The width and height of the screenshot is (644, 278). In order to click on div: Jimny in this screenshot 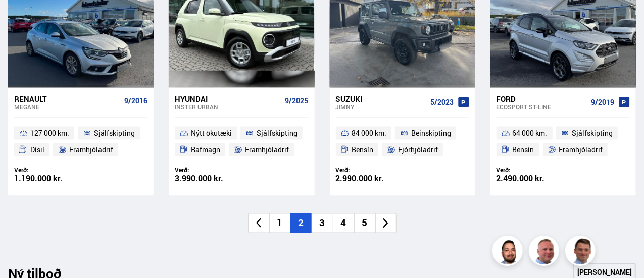, I will do `click(381, 107)`.